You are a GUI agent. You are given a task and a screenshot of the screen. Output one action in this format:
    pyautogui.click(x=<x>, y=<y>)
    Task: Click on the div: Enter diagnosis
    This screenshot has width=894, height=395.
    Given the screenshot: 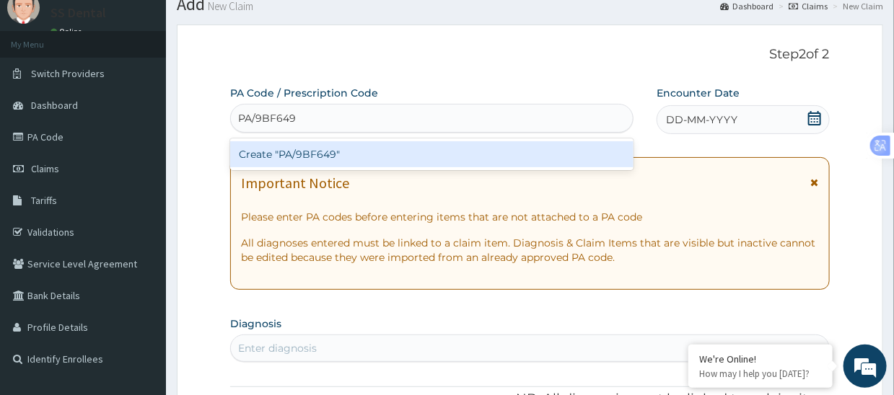 What is the action you would take?
    pyautogui.click(x=277, y=348)
    